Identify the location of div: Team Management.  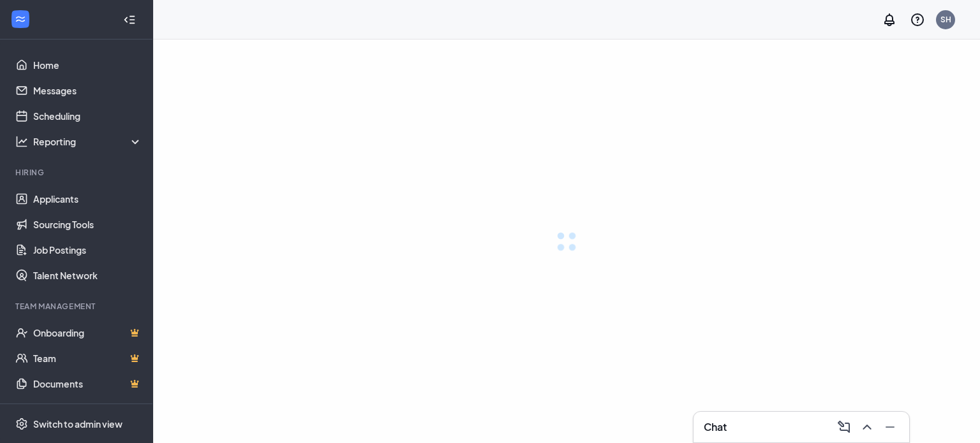
(77, 306).